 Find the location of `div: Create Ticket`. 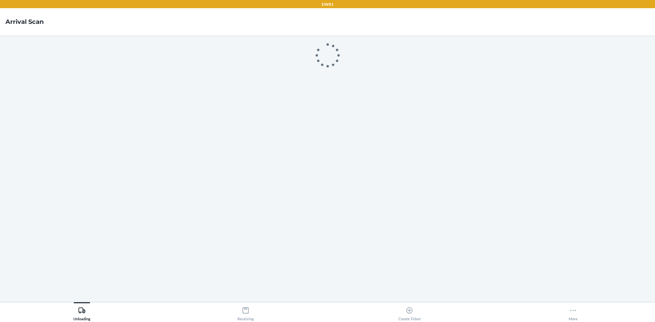

div: Create Ticket is located at coordinates (409, 313).